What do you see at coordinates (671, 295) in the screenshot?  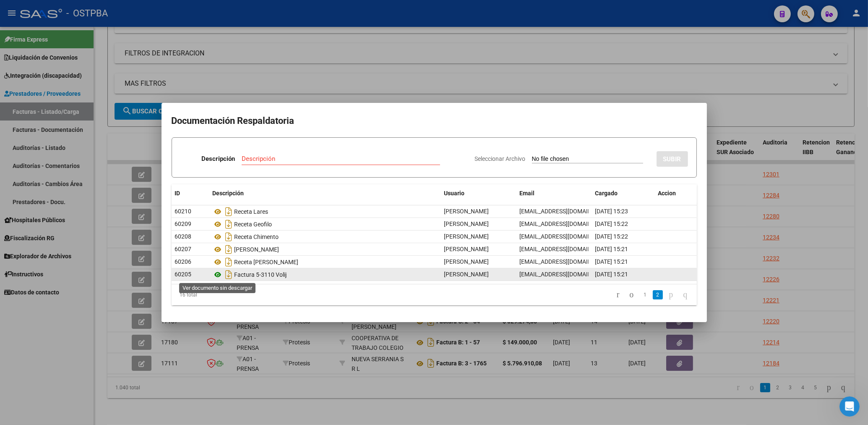 I see `a: go to next page` at bounding box center [671, 295].